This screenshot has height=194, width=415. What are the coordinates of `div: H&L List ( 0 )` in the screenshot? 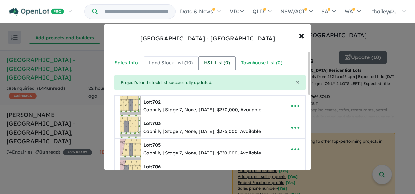 It's located at (217, 63).